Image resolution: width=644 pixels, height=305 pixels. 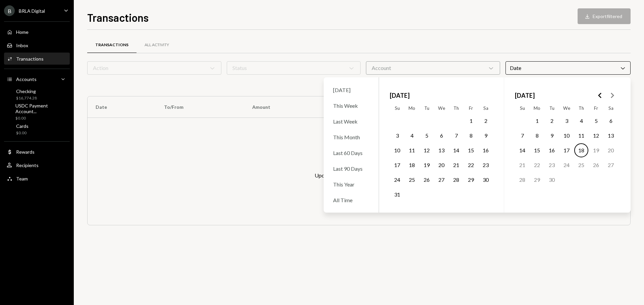 I want to click on button: Monday, August 11th, 2025, so click(x=412, y=151).